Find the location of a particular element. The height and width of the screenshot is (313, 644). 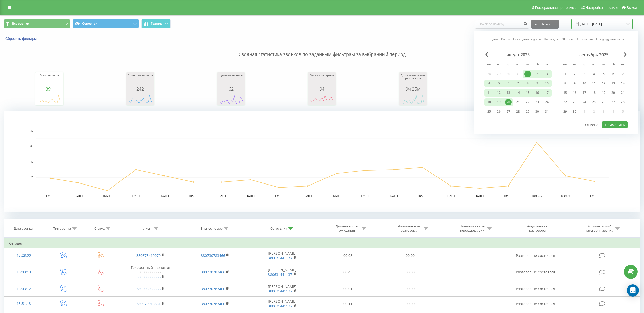

div: Дата звонка is located at coordinates (23, 228).